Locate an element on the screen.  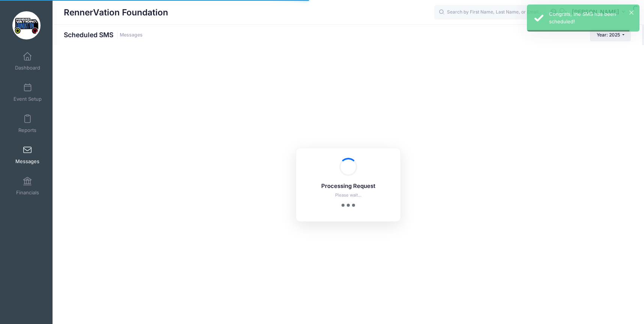
span: Year: 2025 is located at coordinates (608, 35).